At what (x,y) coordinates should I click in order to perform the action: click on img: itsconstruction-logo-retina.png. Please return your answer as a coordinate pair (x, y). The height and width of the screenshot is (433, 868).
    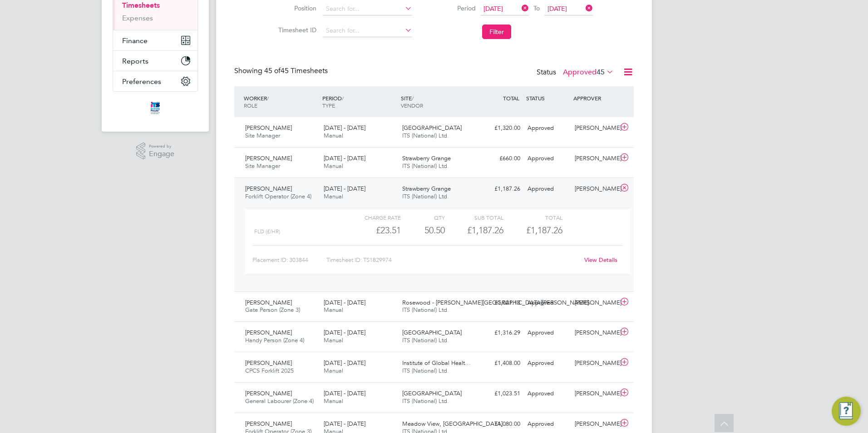
    Looking at the image, I should click on (155, 108).